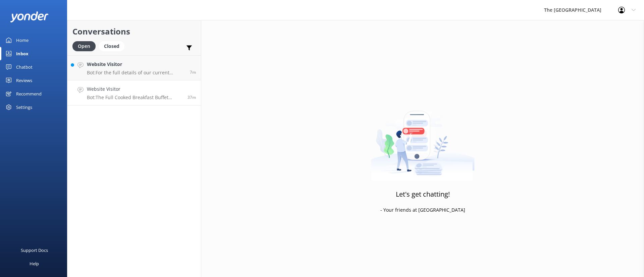  Describe the element at coordinates (135, 98) in the screenshot. I see `p: Bot: The Full Cooked Breakfast Buffet Menu includes a wide selection of hot and cold dishes such ...` at that location.